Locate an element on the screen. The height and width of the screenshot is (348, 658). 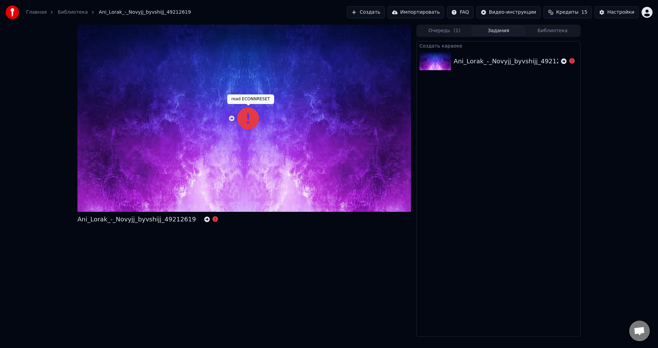
span: Ani_Lorak_-_Novyjj_byvshijj_49212619 is located at coordinates (145, 12).